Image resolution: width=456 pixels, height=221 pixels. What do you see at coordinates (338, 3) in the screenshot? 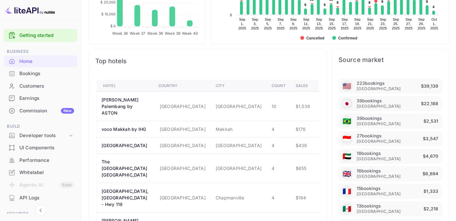
I see `text: 8` at bounding box center [338, 3].